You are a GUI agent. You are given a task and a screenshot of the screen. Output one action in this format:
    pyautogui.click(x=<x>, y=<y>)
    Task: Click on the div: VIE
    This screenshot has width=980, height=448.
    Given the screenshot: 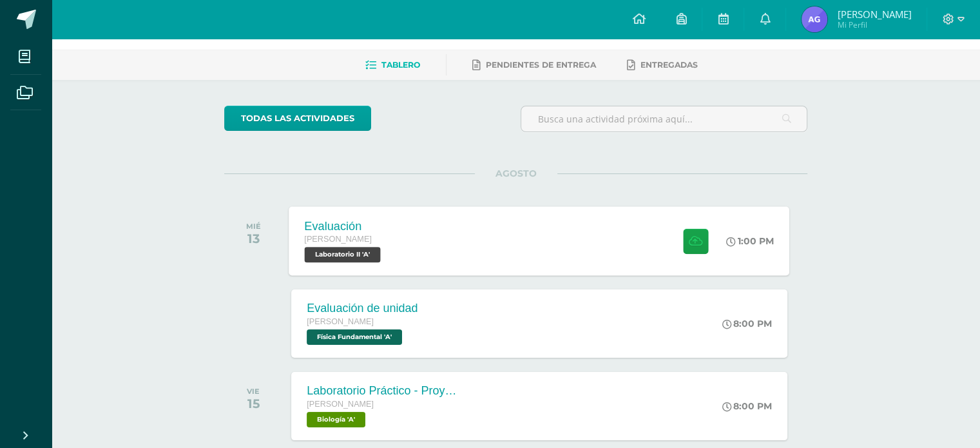 What is the action you would take?
    pyautogui.click(x=253, y=391)
    